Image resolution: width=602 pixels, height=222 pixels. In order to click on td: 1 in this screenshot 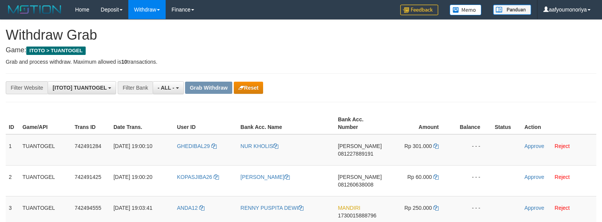, I will do `click(13, 150)`.